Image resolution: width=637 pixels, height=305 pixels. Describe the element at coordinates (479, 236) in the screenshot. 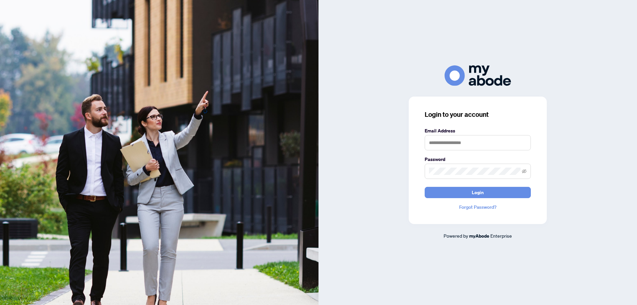

I see `a: myAbode` at that location.